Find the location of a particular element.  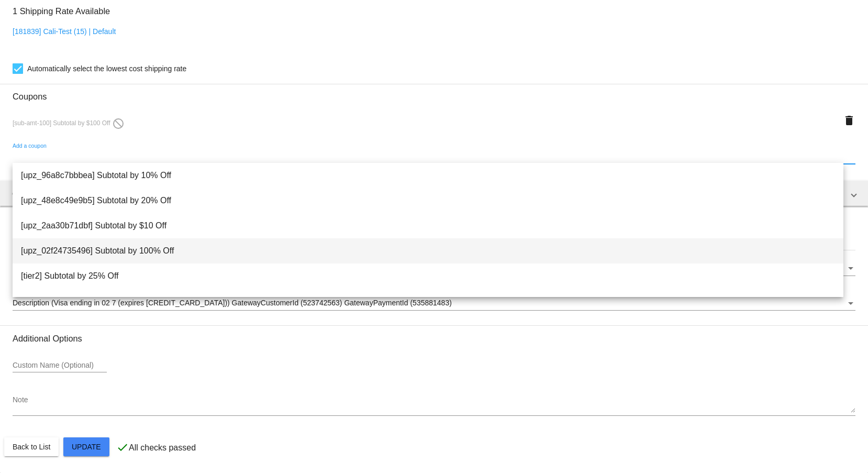

mat-select: Payment Method is located at coordinates (434, 303).